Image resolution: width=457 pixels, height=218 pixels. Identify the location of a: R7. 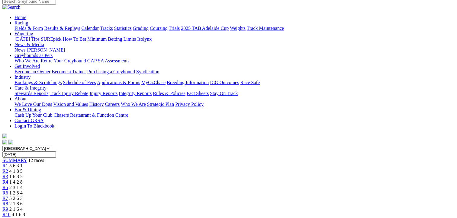
(5, 198).